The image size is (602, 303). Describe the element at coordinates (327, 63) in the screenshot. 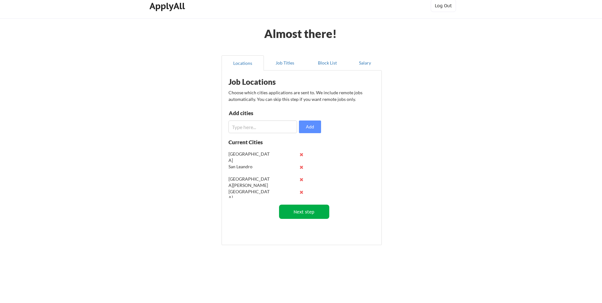

I see `button: Block List` at that location.